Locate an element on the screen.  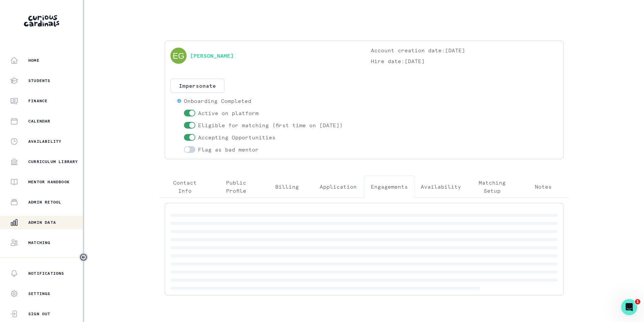
p: Home is located at coordinates (33, 60).